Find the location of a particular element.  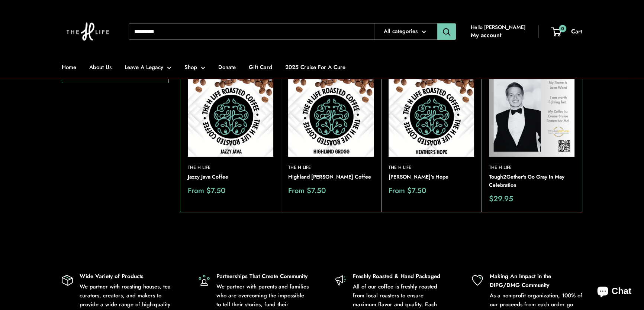

a: 0 Cart is located at coordinates (567, 32).